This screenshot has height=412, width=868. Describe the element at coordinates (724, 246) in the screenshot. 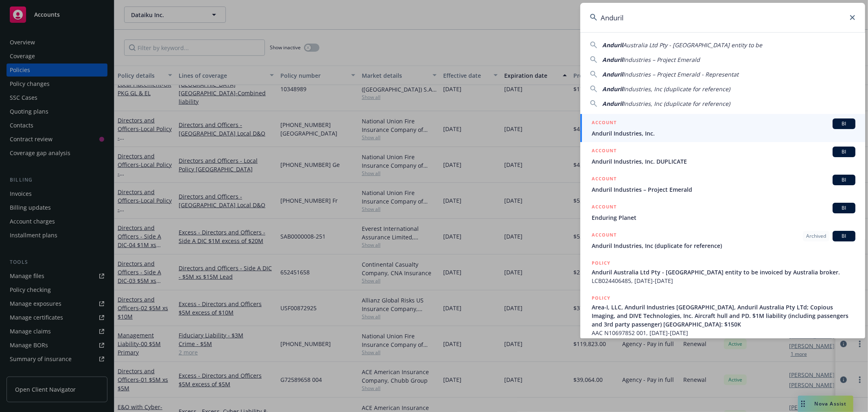

I see `span: Anduril Industries, Inc (duplicate for reference)` at that location.